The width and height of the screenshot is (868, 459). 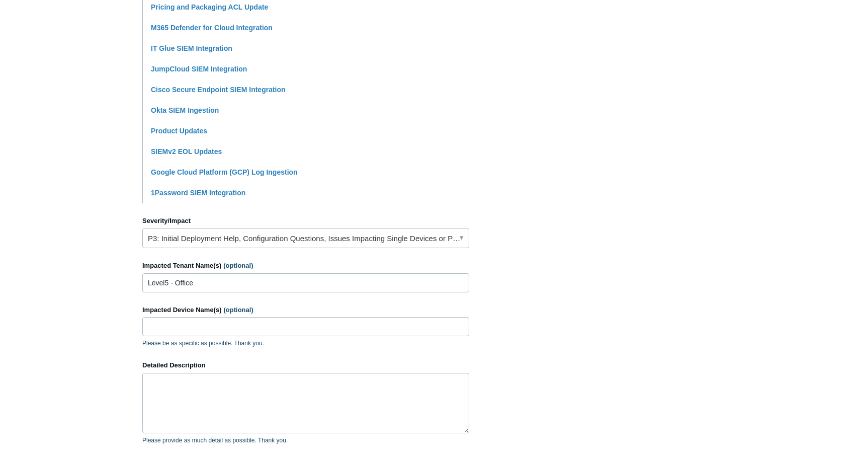 I want to click on a: 1Password SIEM Integration, so click(x=198, y=193).